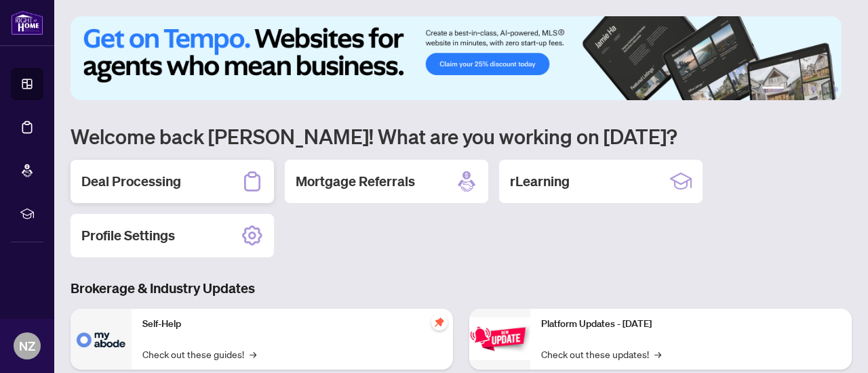  What do you see at coordinates (824, 89) in the screenshot?
I see `button: 5` at bounding box center [824, 89].